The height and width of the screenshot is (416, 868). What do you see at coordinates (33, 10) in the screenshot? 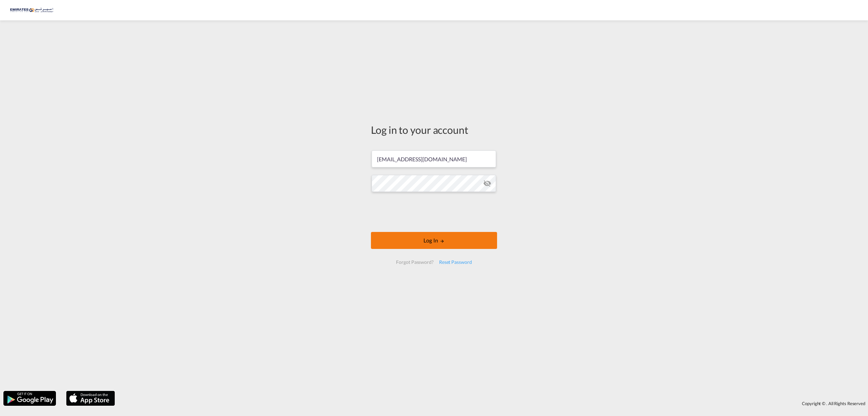
I see `img: c67187802a5a11ec94275b5db69a26e6.png` at bounding box center [33, 10].